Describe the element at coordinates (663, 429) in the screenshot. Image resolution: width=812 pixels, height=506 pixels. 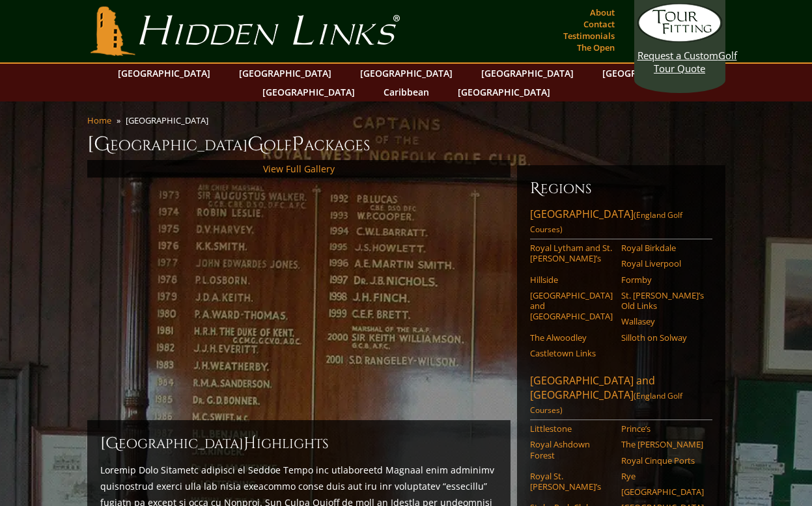
I see `a: Prince’s` at that location.